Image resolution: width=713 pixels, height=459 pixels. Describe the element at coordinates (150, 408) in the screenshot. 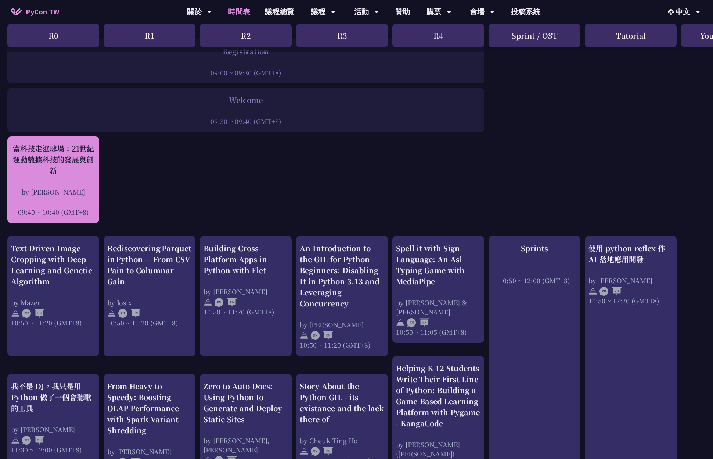

I see `div: From Heavy to Speedy: Boosting OLAP Performance with Spark Variant Shredding` at that location.